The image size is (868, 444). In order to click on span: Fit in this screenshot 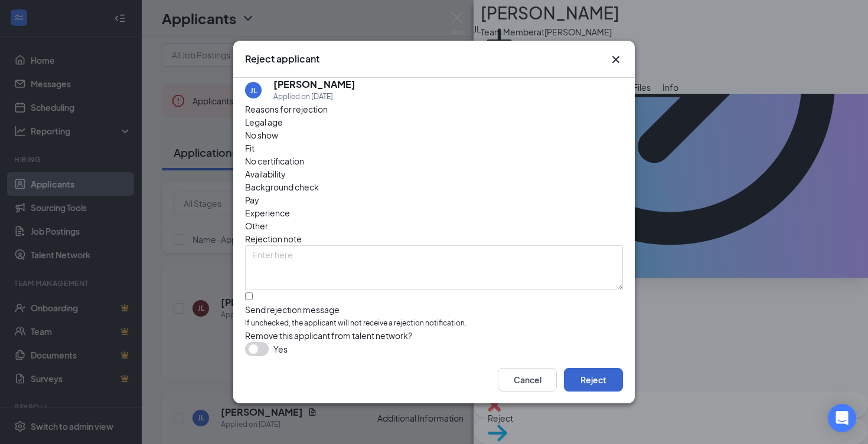, I will do `click(250, 148)`.